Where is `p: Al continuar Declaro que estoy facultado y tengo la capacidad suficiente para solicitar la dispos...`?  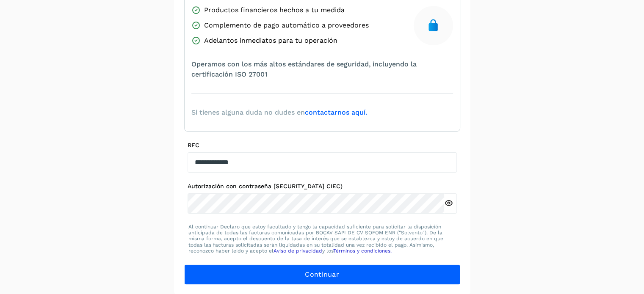 p: Al continuar Declaro que estoy facultado y tengo la capacidad suficiente para solicitar la dispos... is located at coordinates (322, 239).